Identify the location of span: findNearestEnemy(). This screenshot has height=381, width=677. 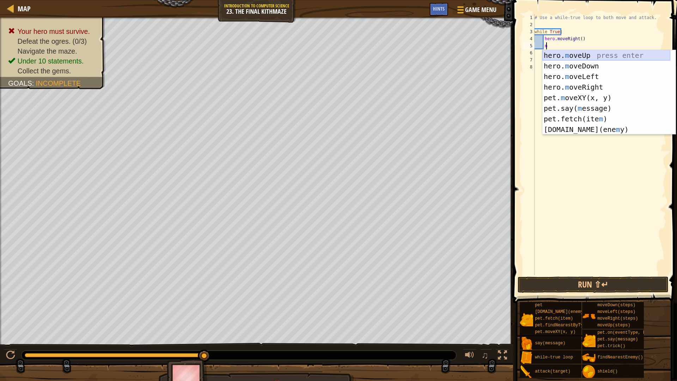
(621, 357).